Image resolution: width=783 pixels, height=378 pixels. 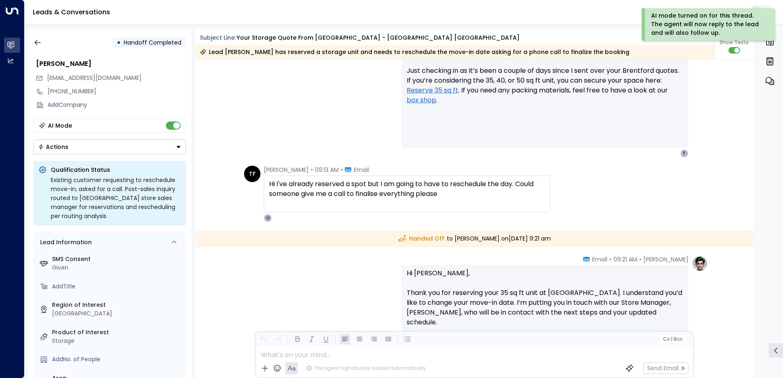 I want to click on button: Actions, so click(x=110, y=147).